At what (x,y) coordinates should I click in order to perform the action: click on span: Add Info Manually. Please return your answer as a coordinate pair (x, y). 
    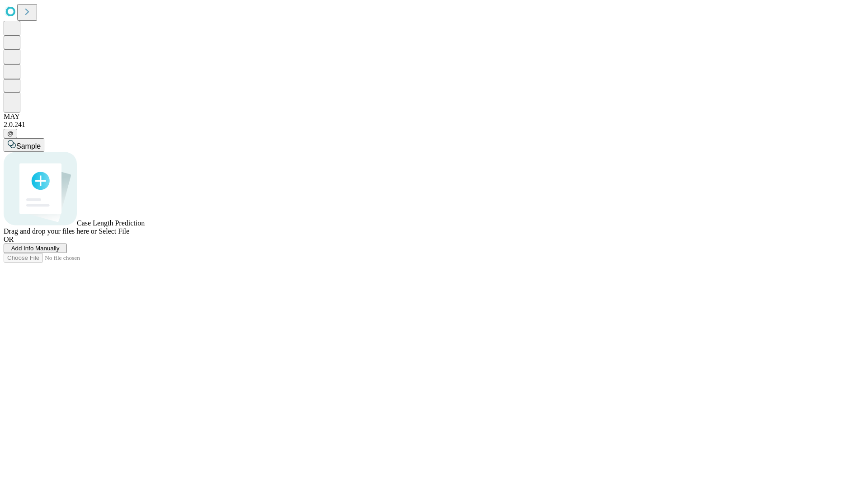
    Looking at the image, I should click on (35, 248).